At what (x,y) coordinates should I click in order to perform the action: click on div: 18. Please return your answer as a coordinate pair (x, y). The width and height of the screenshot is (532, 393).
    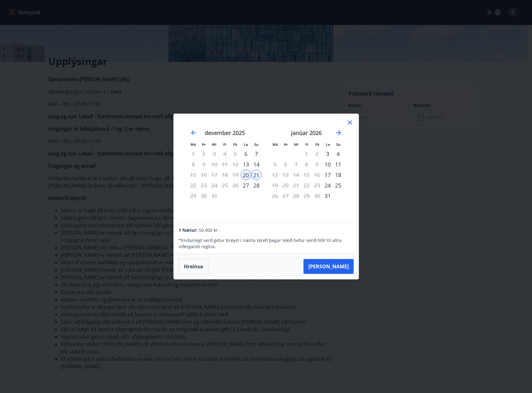
    Looking at the image, I should click on (338, 175).